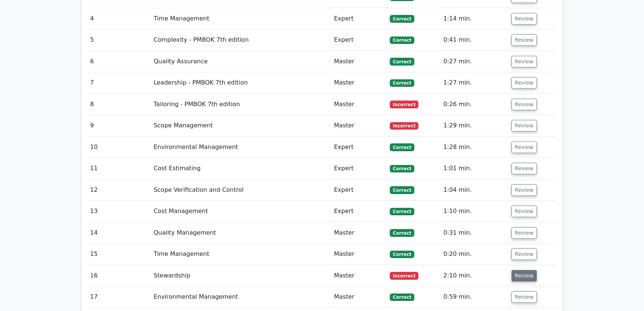  What do you see at coordinates (119, 168) in the screenshot?
I see `td: 11` at bounding box center [119, 168].